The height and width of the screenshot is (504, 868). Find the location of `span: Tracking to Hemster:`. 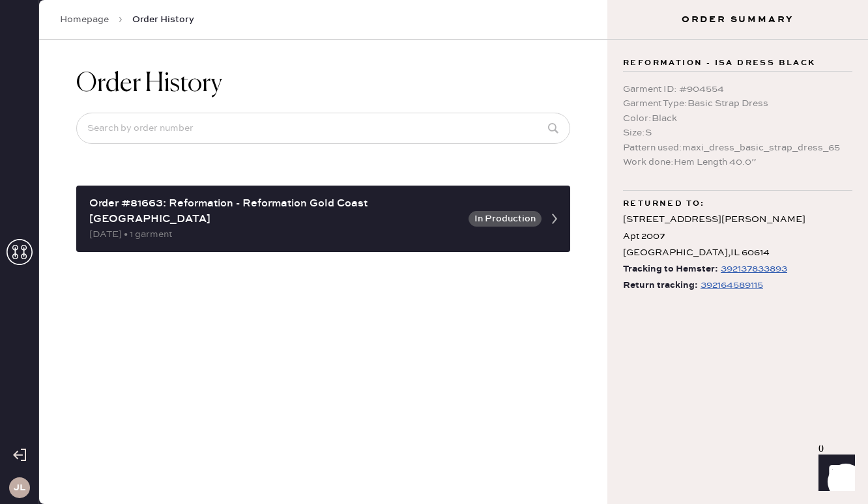

span: Tracking to Hemster: is located at coordinates (670, 269).